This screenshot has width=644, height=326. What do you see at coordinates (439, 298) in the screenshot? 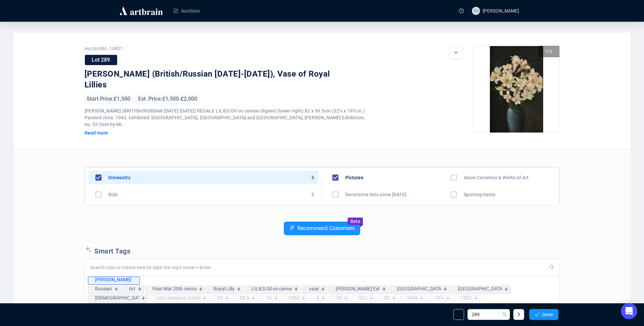
I see `div: 19¾` at bounding box center [439, 298].